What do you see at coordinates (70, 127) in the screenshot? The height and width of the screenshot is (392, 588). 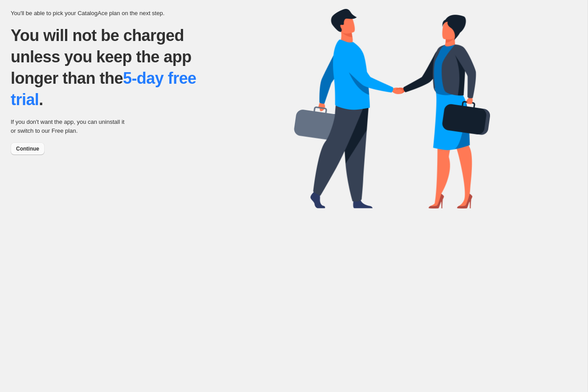 I see `p: If you don't want the app, you can uninstall it or switch to our Free plan.` at bounding box center [70, 127].